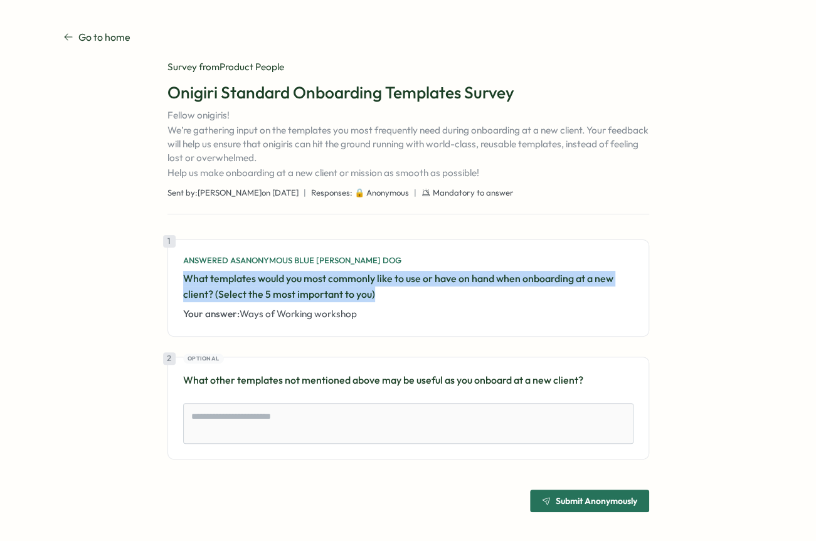  What do you see at coordinates (169, 359) in the screenshot?
I see `div: 2` at bounding box center [169, 359].